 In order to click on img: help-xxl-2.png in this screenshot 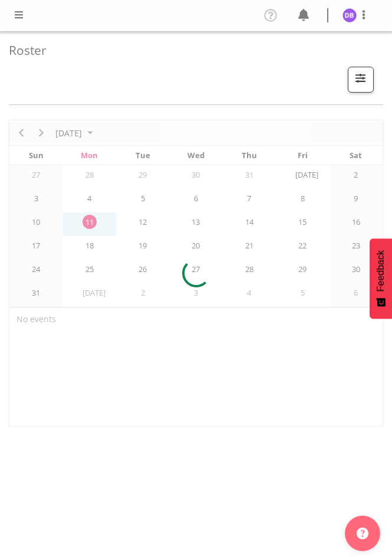, I will do `click(362, 533)`.